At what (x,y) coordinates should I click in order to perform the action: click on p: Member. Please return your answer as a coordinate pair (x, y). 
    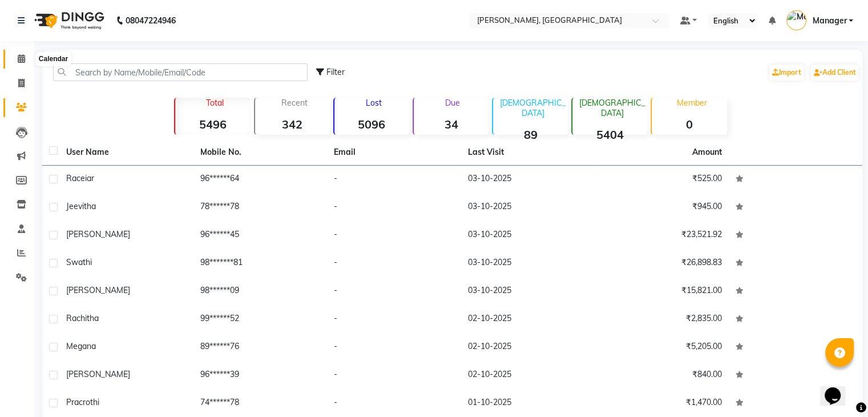
    Looking at the image, I should click on (691, 103).